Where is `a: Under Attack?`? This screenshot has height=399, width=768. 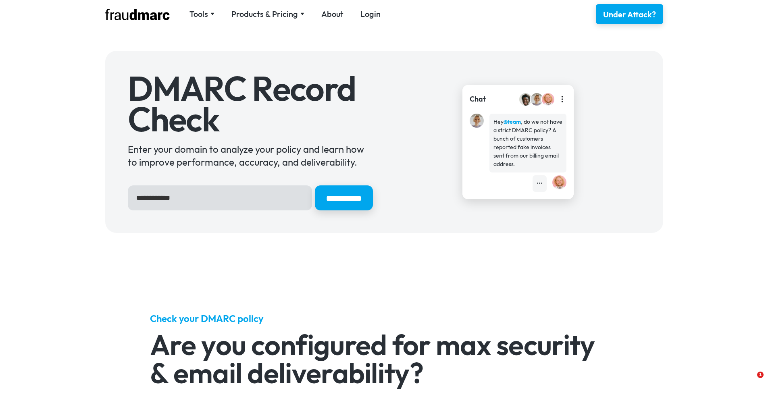 a: Under Attack? is located at coordinates (629, 14).